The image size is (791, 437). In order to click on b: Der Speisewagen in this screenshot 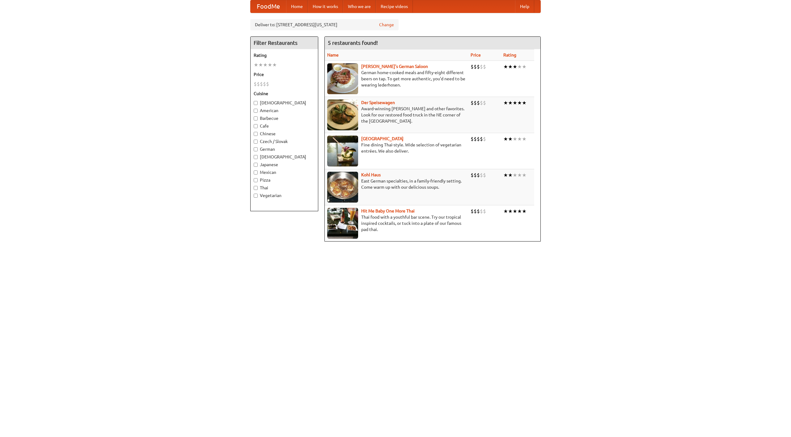, I will do `click(378, 103)`.